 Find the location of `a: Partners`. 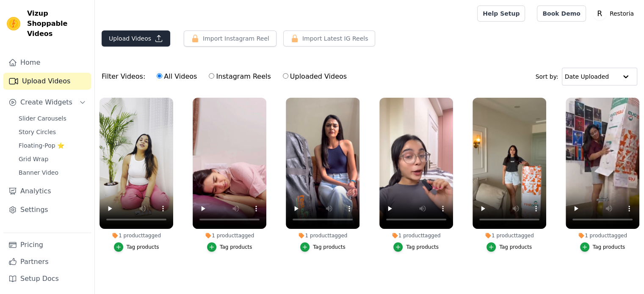

a: Partners is located at coordinates (47, 262).